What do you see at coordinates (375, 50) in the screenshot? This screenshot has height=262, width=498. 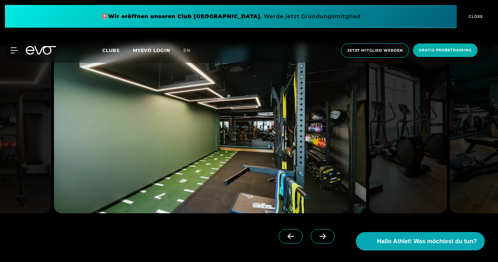 I see `a: Jetzt Mitglied werden` at bounding box center [375, 50].